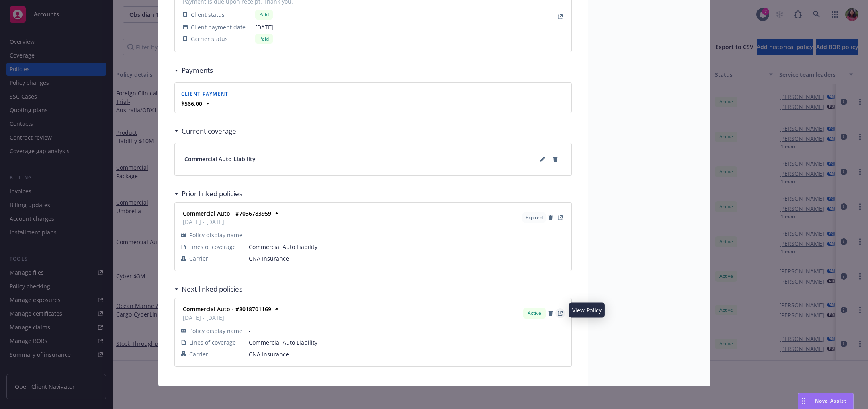 This screenshot has height=409, width=868. Describe the element at coordinates (831, 400) in the screenshot. I see `span: Nova Assist` at that location.